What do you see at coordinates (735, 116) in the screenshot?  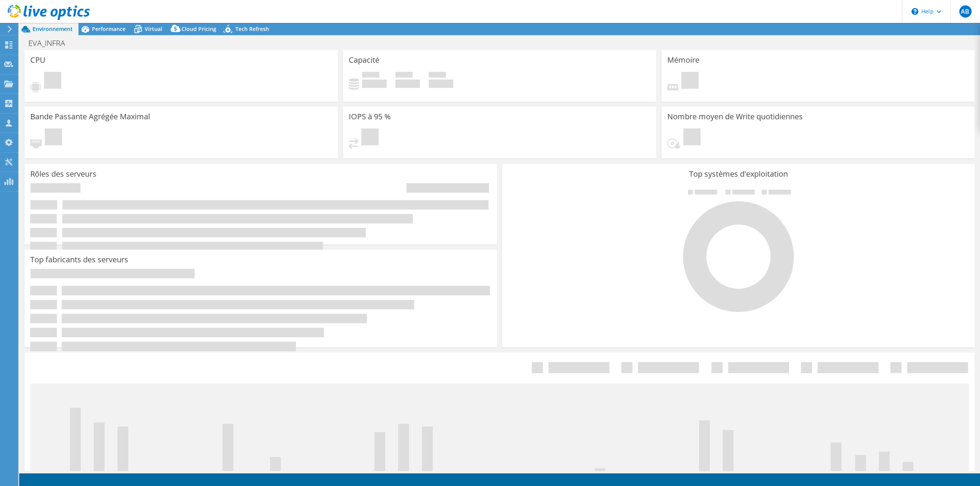 I see `h3: Nombre moyen de Write quotidiennes` at bounding box center [735, 116].